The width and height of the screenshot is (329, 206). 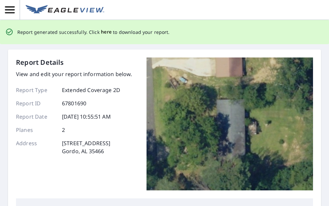 I want to click on p: Report Date, so click(x=36, y=117).